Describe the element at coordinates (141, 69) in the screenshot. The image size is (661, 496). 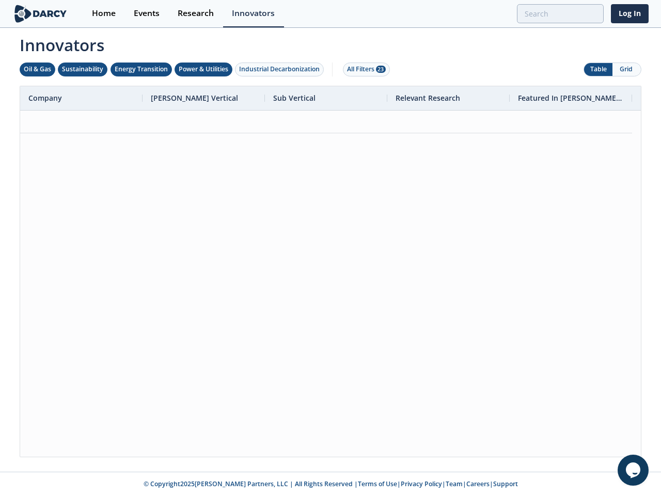
I see `div: Energy Transition` at that location.